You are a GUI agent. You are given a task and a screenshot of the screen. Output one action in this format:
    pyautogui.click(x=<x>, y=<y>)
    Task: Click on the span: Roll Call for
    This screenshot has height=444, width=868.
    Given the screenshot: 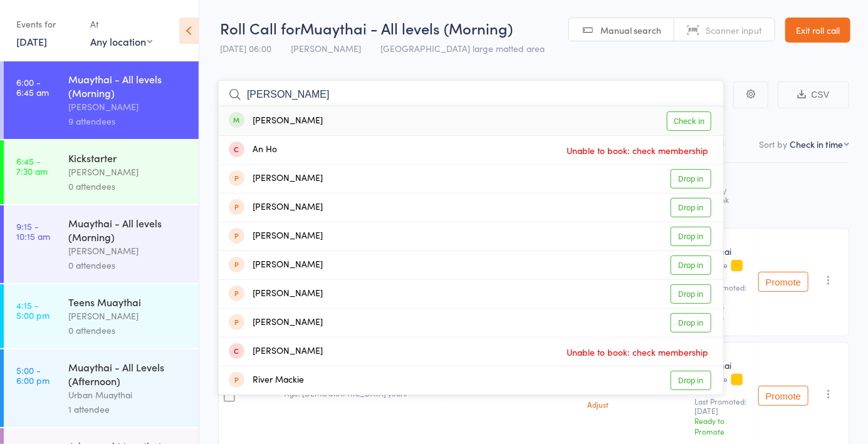 What is the action you would take?
    pyautogui.click(x=260, y=28)
    